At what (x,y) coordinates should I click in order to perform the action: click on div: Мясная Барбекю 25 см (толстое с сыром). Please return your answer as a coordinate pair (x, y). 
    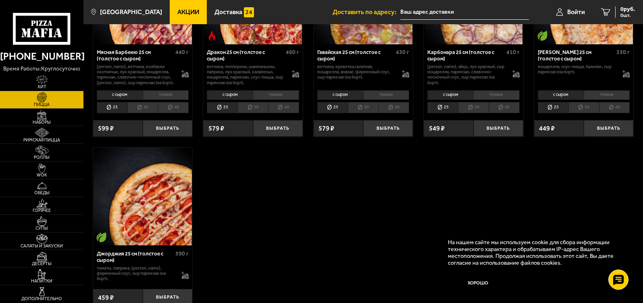
    Looking at the image, I should click on (135, 56).